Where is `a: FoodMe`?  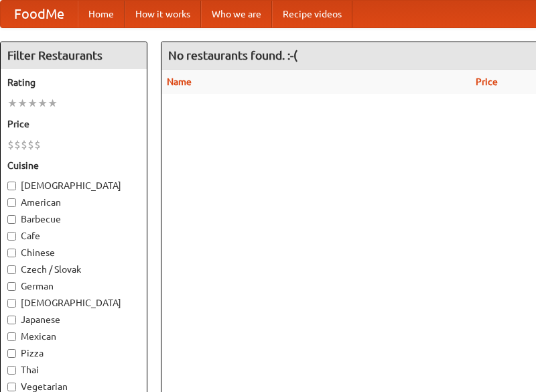
a: FoodMe is located at coordinates (39, 14).